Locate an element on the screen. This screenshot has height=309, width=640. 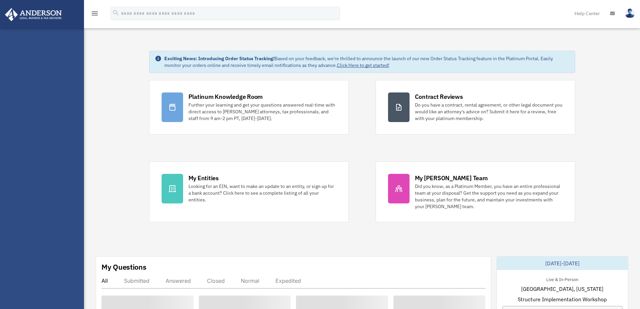
div: Submitted is located at coordinates (137, 280).